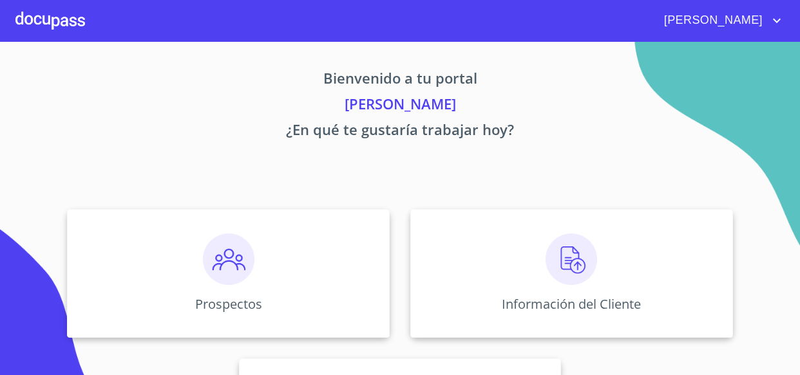  I want to click on img: carga.png, so click(571, 259).